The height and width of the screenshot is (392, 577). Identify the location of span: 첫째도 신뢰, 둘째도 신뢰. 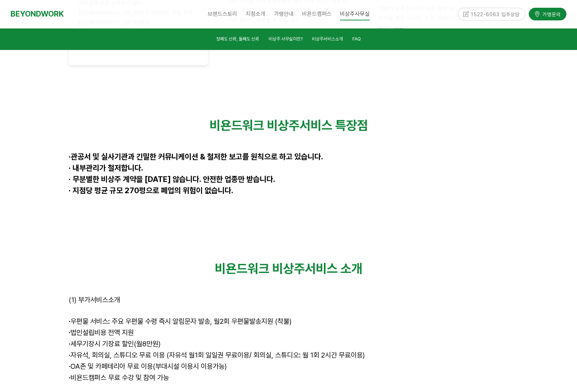
(238, 38).